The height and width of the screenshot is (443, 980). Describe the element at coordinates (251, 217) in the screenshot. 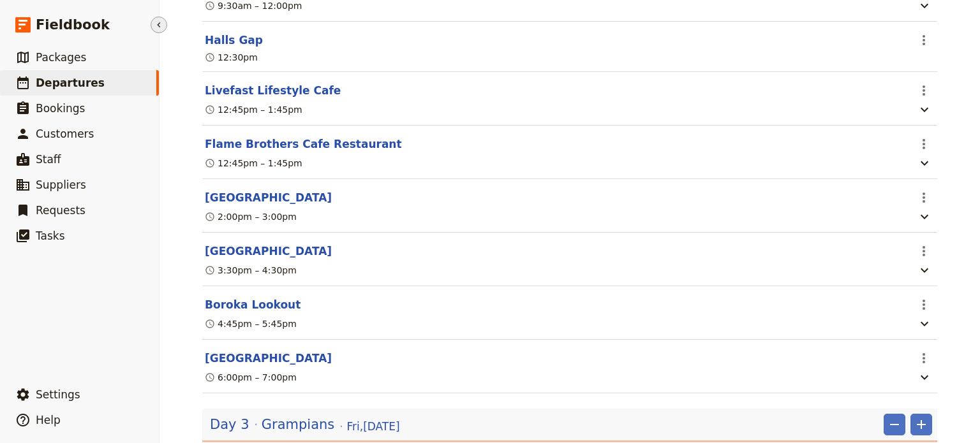

I see `div: 2:00pm – 3:00pm` at that location.